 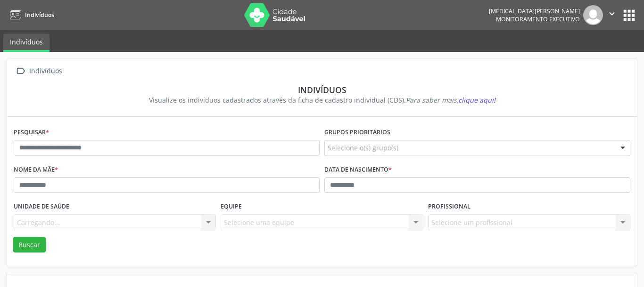 What do you see at coordinates (39, 15) in the screenshot?
I see `span: Indivíduos` at bounding box center [39, 15].